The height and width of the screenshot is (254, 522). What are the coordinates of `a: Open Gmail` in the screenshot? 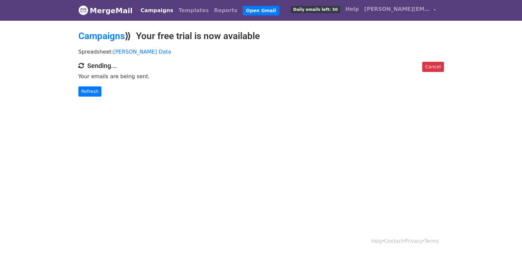 It's located at (261, 11).